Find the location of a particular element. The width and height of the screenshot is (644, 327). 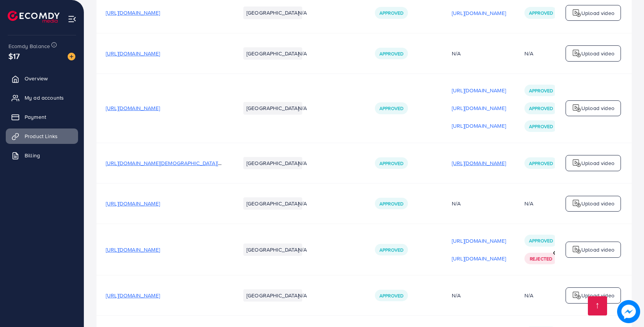

a: Product Links is located at coordinates (42, 136).